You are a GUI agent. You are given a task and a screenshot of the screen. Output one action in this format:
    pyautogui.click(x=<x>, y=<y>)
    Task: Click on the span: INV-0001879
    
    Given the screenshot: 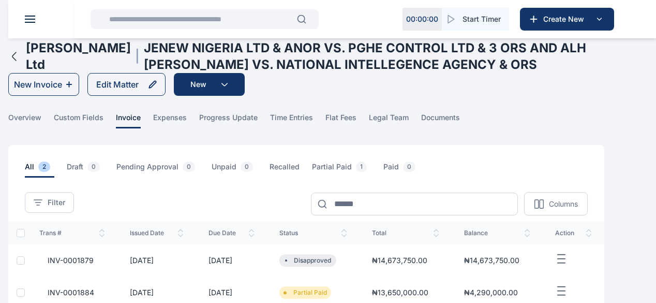 What is the action you would take?
    pyautogui.click(x=66, y=260)
    